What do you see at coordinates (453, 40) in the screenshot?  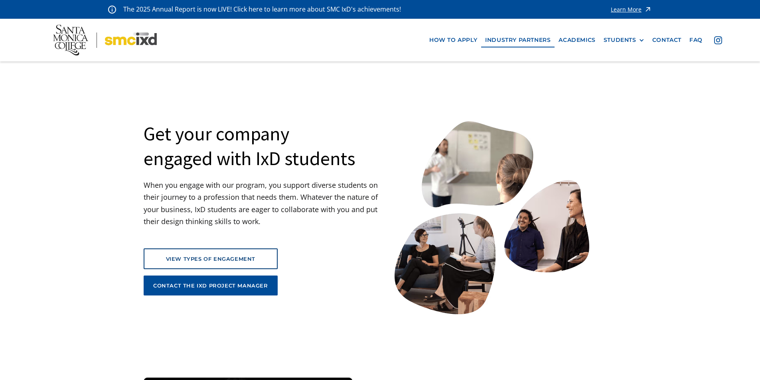 I see `a: how to apply` at bounding box center [453, 40].